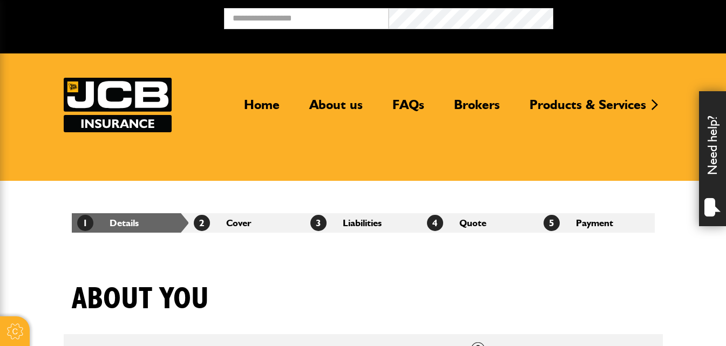 The width and height of the screenshot is (726, 346). What do you see at coordinates (318, 223) in the screenshot?
I see `span: 3` at bounding box center [318, 223].